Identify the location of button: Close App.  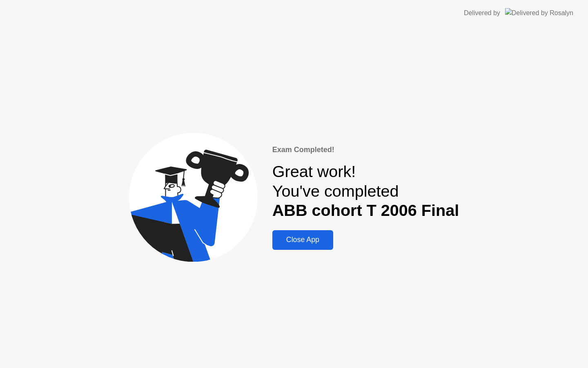
(302, 240).